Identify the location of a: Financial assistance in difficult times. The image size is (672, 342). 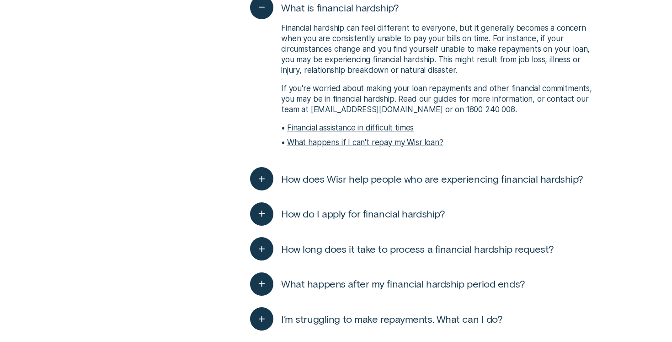
(350, 128).